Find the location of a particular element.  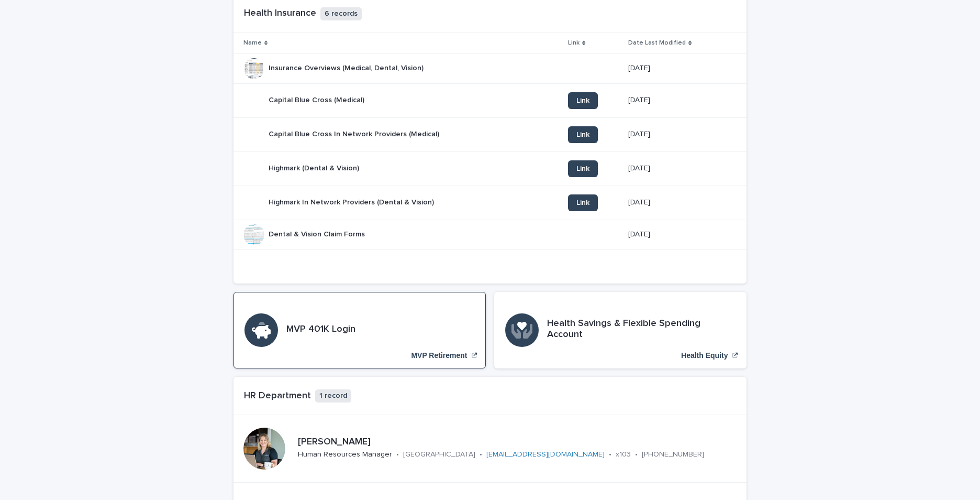

p: Capital Blue Cross (Medical) is located at coordinates (317, 99).